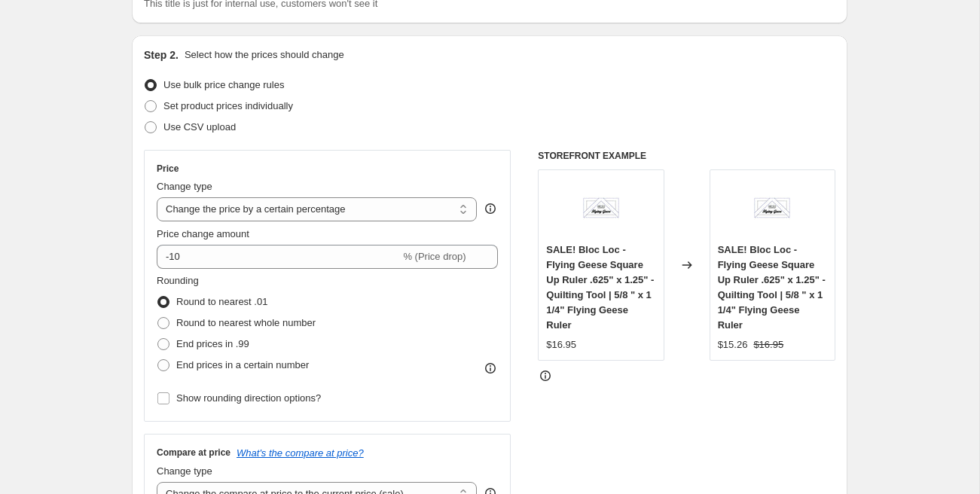 This screenshot has height=494, width=980. What do you see at coordinates (248, 398) in the screenshot?
I see `span: Show rounding direction options?` at bounding box center [248, 398].